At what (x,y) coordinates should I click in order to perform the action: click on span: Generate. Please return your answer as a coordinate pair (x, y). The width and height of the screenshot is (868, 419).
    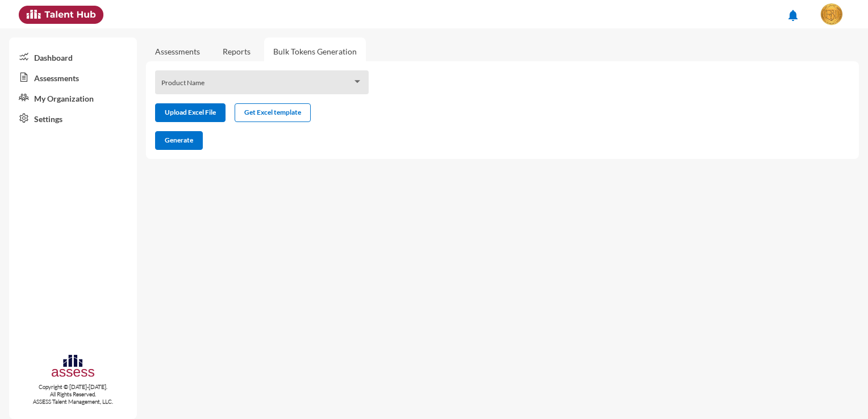
    Looking at the image, I should click on (179, 140).